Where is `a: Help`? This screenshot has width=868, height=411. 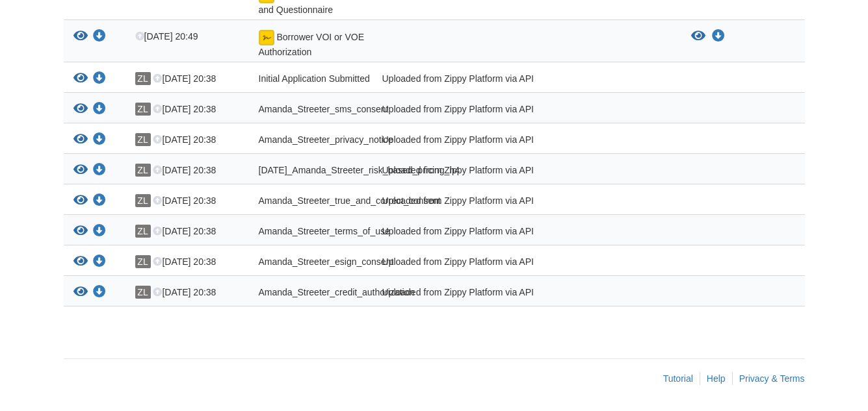 a: Help is located at coordinates (716, 379).